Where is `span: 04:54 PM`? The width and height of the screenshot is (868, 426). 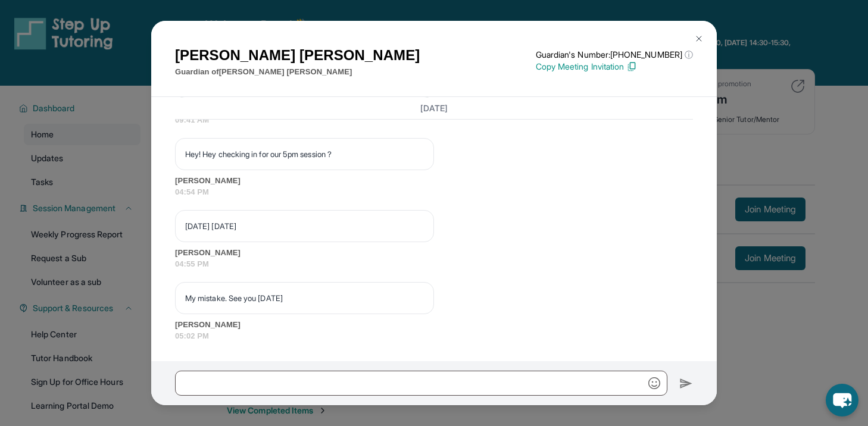
span: 04:54 PM is located at coordinates (434, 192).